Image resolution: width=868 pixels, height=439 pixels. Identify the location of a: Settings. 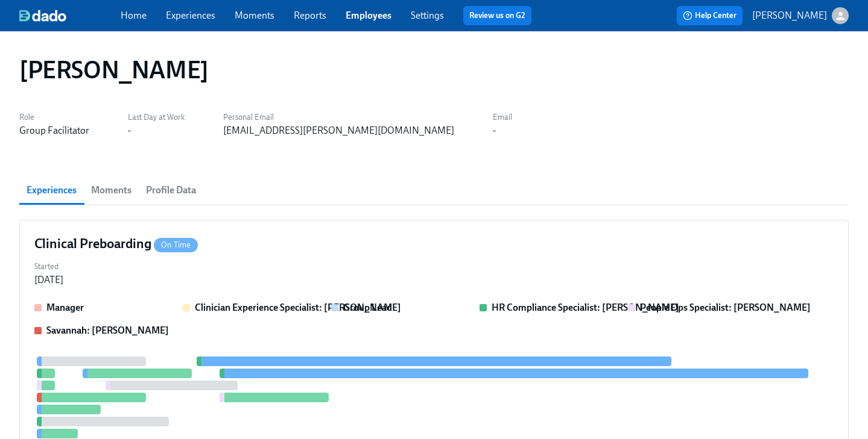
(427, 15).